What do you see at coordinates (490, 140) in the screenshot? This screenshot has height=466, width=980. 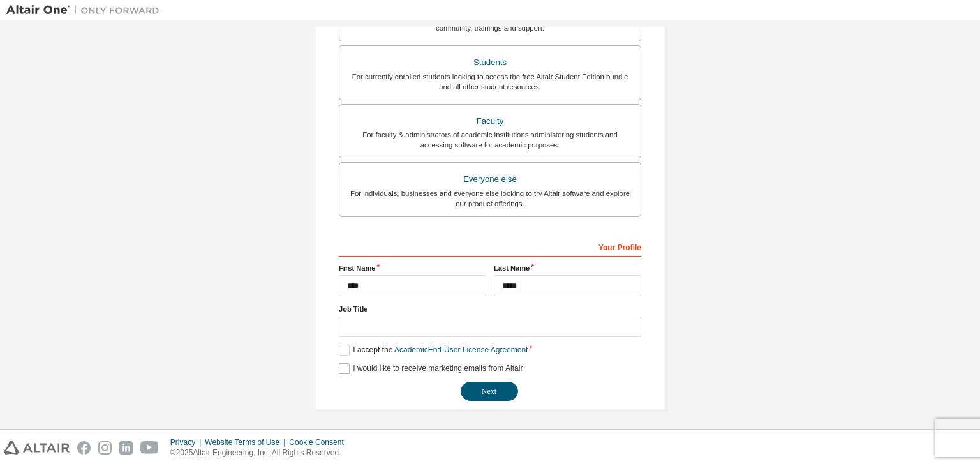 I see `div: For faculty & administrators of academic institutions administering students and accessing softwa...` at bounding box center [490, 140].